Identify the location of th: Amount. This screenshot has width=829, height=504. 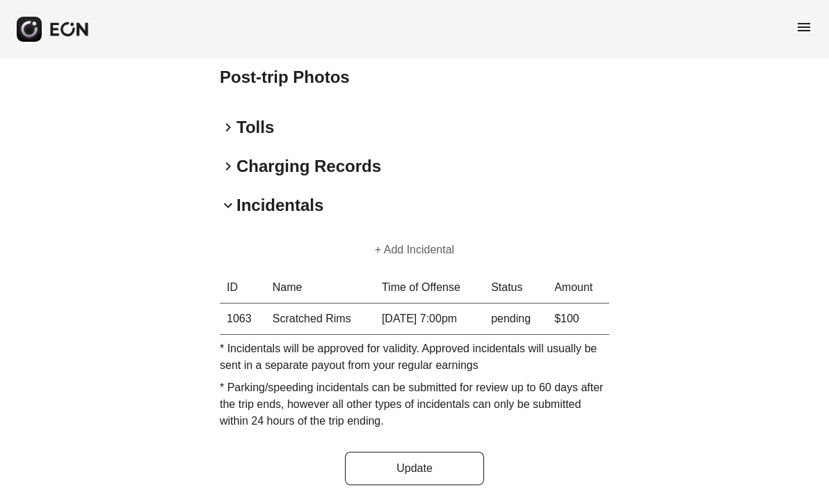
(578, 287).